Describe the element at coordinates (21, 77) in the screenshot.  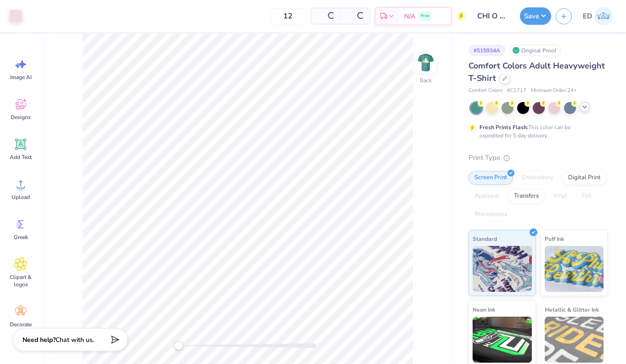
I see `span: Image AI` at that location.